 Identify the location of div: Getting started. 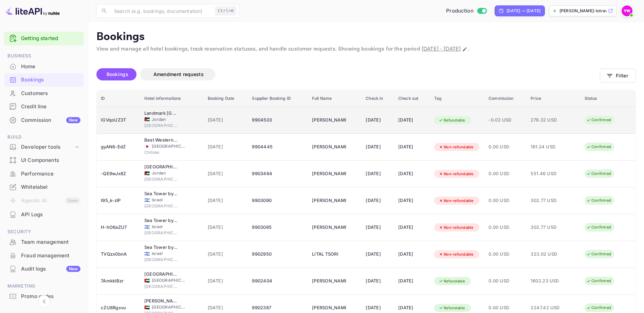
(44, 39).